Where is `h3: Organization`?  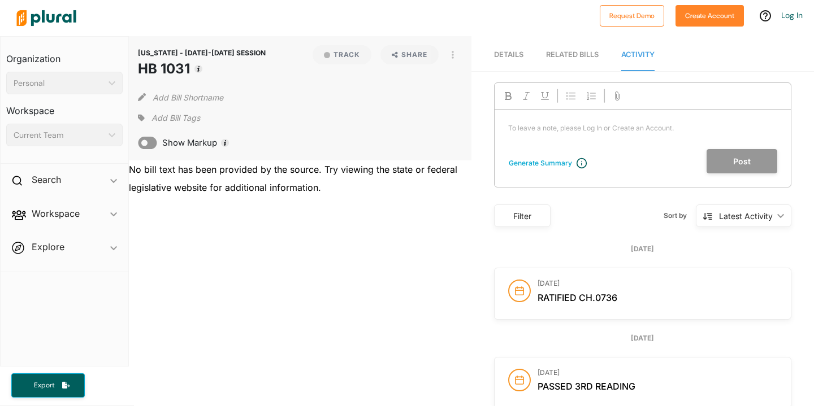
h3: Organization is located at coordinates (64, 55).